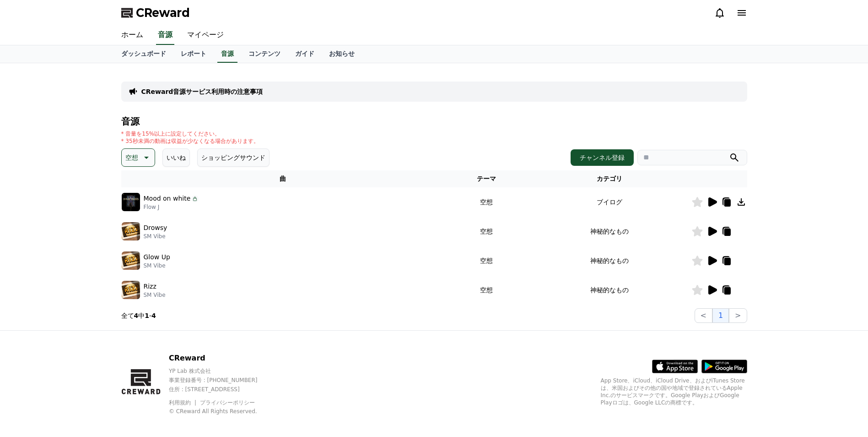 Image resolution: width=868 pixels, height=437 pixels. What do you see at coordinates (602, 158) in the screenshot?
I see `button: チャンネル登録` at bounding box center [602, 158].